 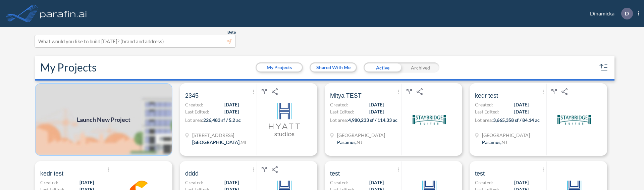 What do you see at coordinates (68, 68) in the screenshot?
I see `h2: My Projects` at bounding box center [68, 68].